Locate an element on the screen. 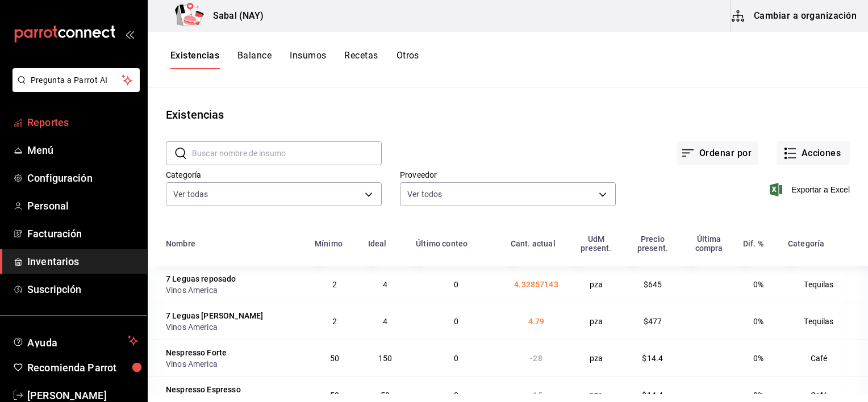 The image size is (868, 402). span: Facturación is located at coordinates (82, 233).